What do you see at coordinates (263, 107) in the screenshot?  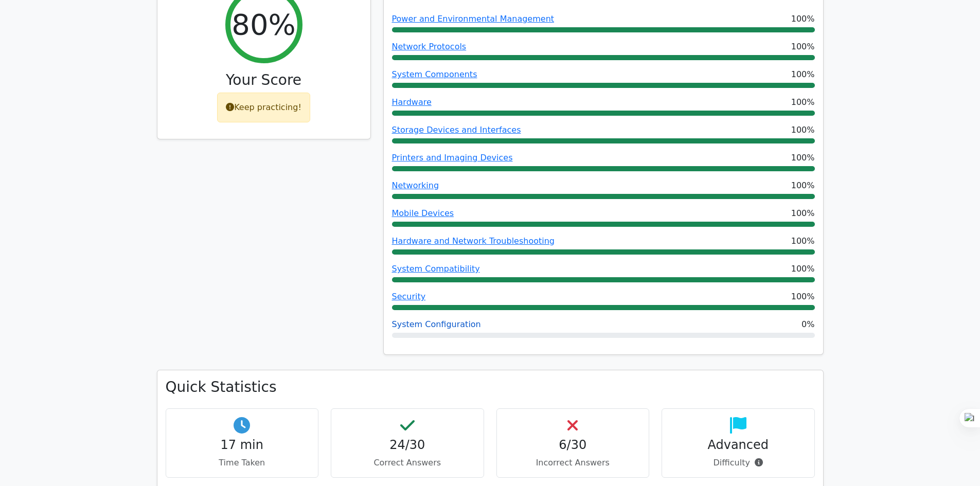 I see `div: Keep practicing!` at bounding box center [263, 107].